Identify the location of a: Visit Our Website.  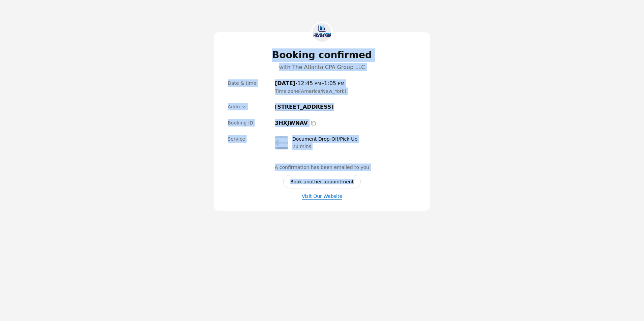
(322, 196).